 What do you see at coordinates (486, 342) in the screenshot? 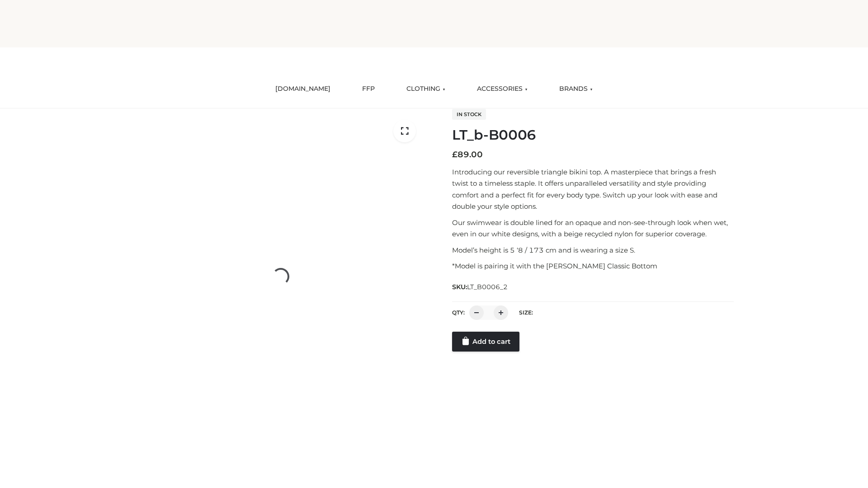
I see `a: Add to cart` at bounding box center [486, 342].